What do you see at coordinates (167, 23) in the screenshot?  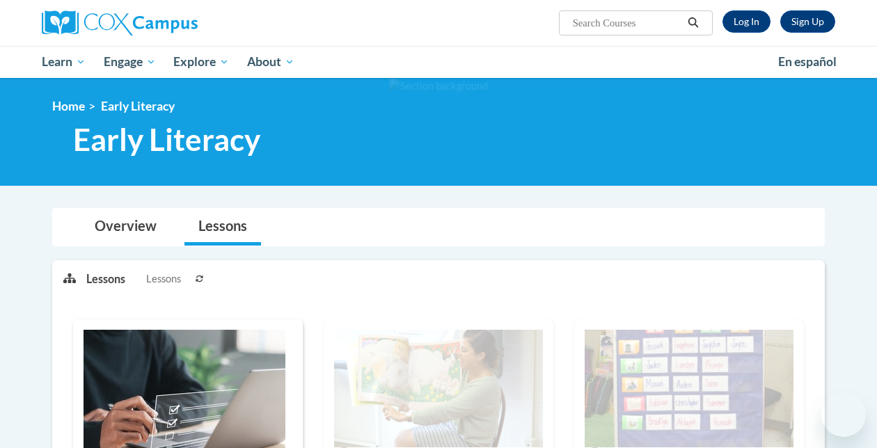 I see `a: Cox Campus` at bounding box center [167, 23].